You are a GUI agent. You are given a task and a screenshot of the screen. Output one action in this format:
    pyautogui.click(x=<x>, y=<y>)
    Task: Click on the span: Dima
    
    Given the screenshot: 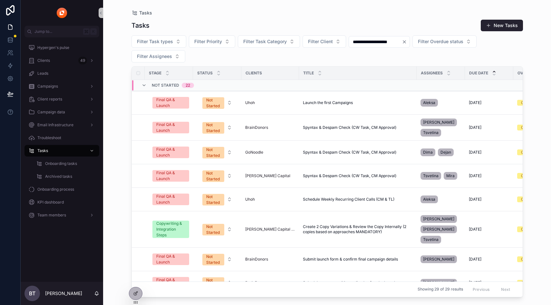 What is the action you would take?
    pyautogui.click(x=428, y=153)
    